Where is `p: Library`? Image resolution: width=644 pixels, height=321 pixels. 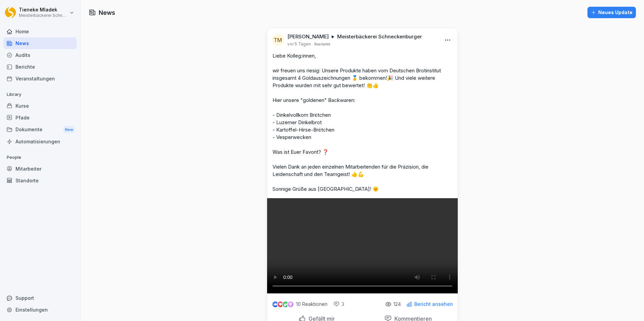 p: Library is located at coordinates (40, 94).